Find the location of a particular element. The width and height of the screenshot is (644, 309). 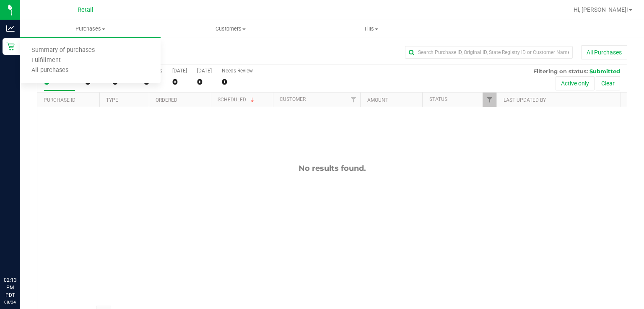

a: Customers is located at coordinates (231, 29).